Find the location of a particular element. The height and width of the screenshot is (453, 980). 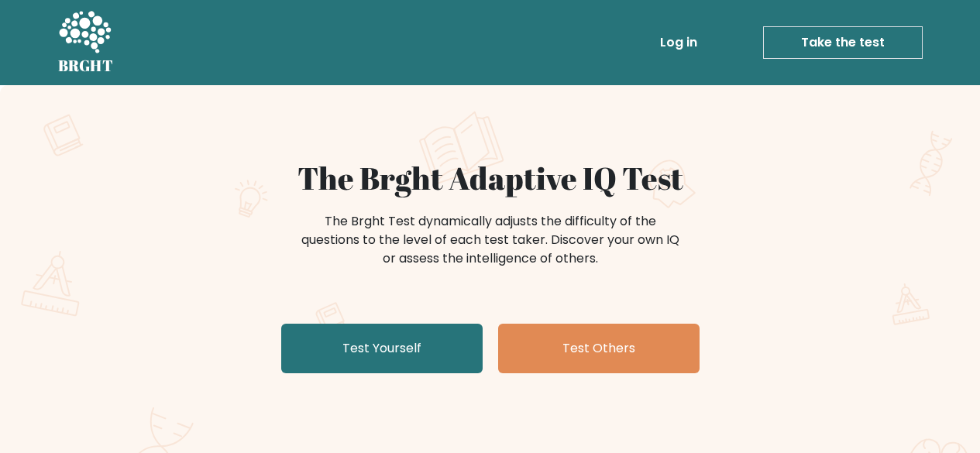

a: Test Yourself is located at coordinates (382, 348).